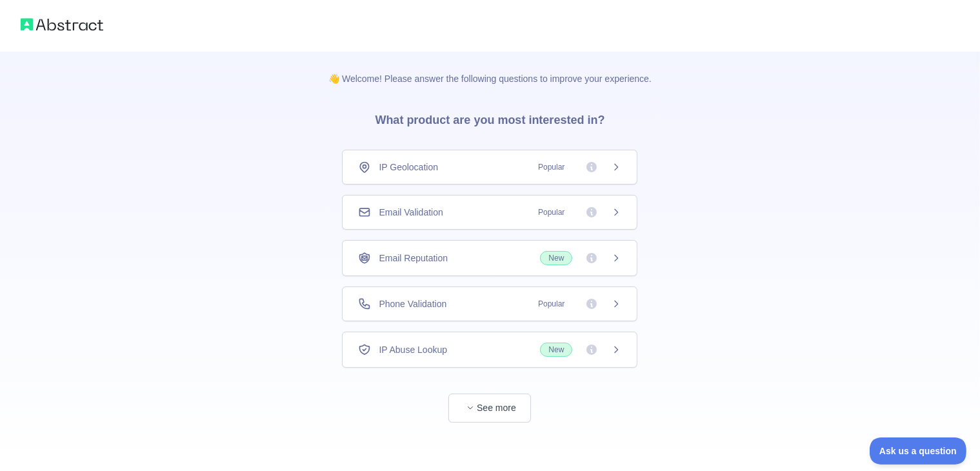 This screenshot has width=980, height=471. What do you see at coordinates (490, 118) in the screenshot?
I see `h3: What product are you most interested in?` at bounding box center [490, 118].